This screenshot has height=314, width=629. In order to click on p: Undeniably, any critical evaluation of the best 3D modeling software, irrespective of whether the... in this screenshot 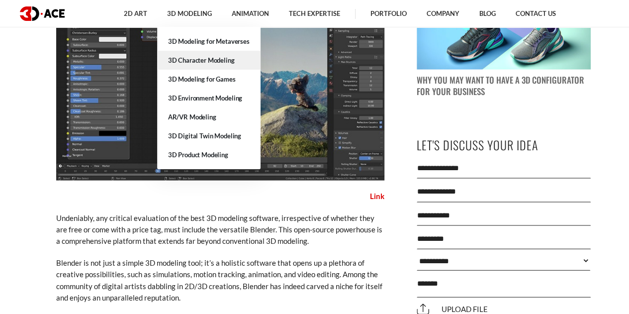, I will do `click(220, 230)`.